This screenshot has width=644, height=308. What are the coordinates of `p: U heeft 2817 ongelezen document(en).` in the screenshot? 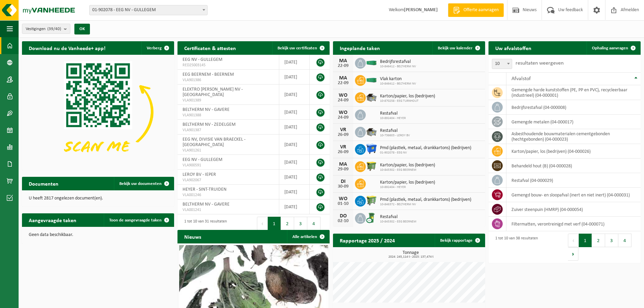 It's located at (98, 198).